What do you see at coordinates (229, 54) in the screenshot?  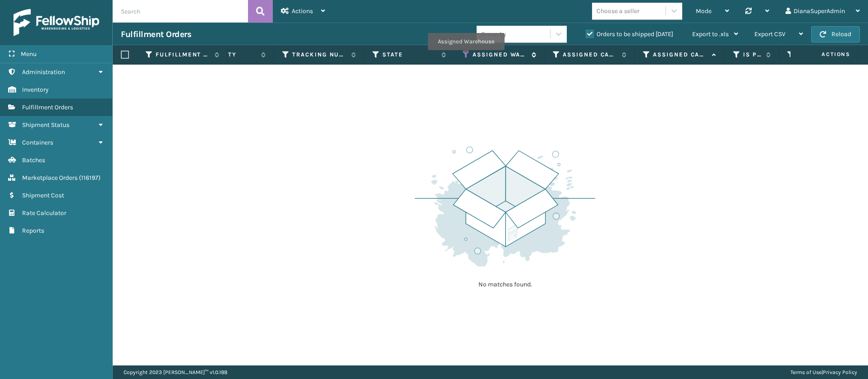 I see `label: Quantity` at bounding box center [229, 54].